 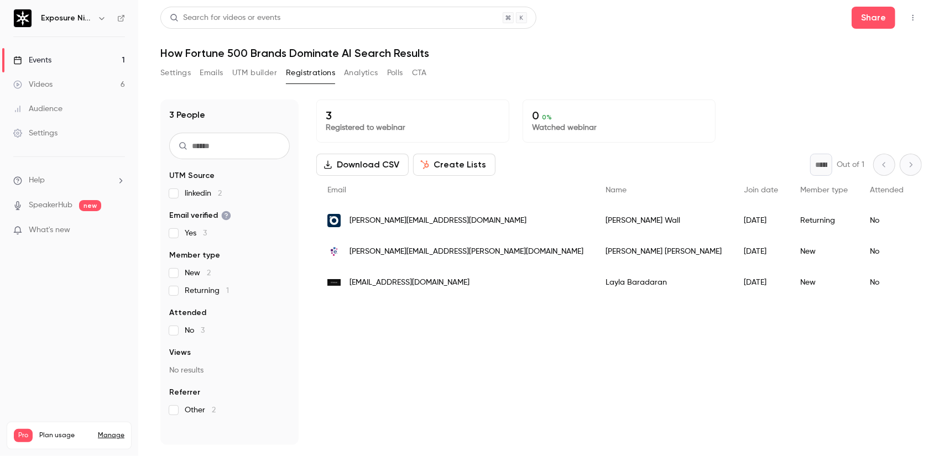 What do you see at coordinates (38, 109) in the screenshot?
I see `div: Audience` at bounding box center [38, 109].